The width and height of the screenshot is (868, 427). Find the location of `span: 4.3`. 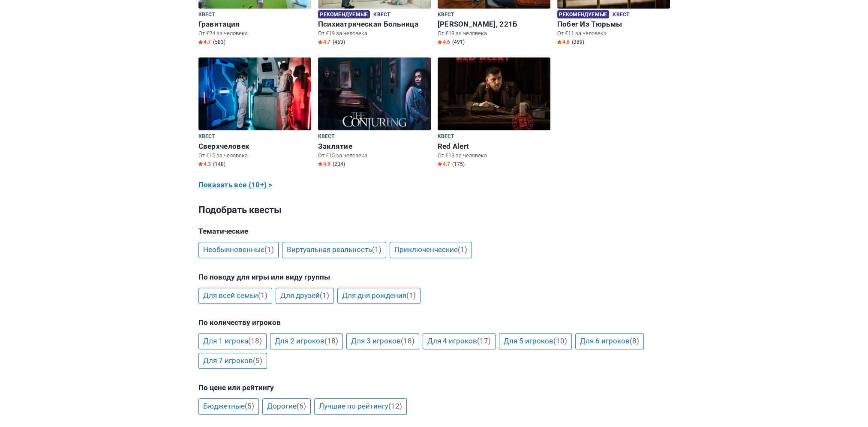

span: 4.3 is located at coordinates (204, 165).